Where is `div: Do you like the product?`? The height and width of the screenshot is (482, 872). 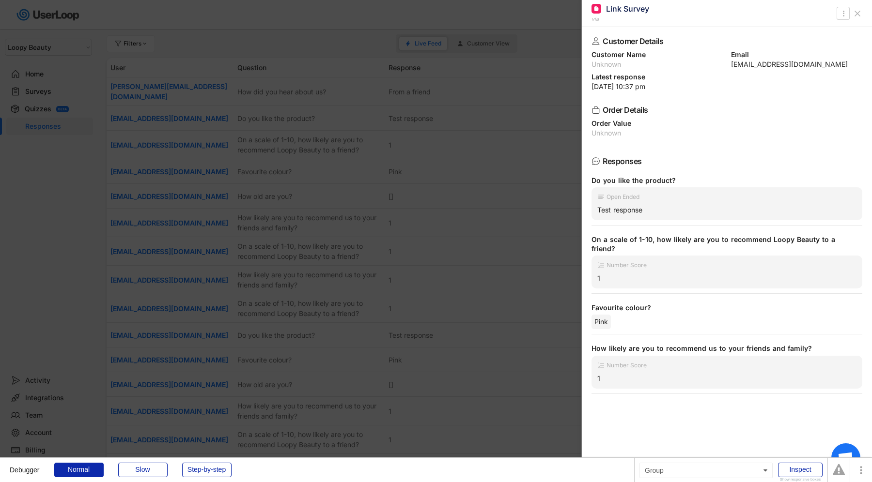
div: Do you like the product? is located at coordinates (723, 181).